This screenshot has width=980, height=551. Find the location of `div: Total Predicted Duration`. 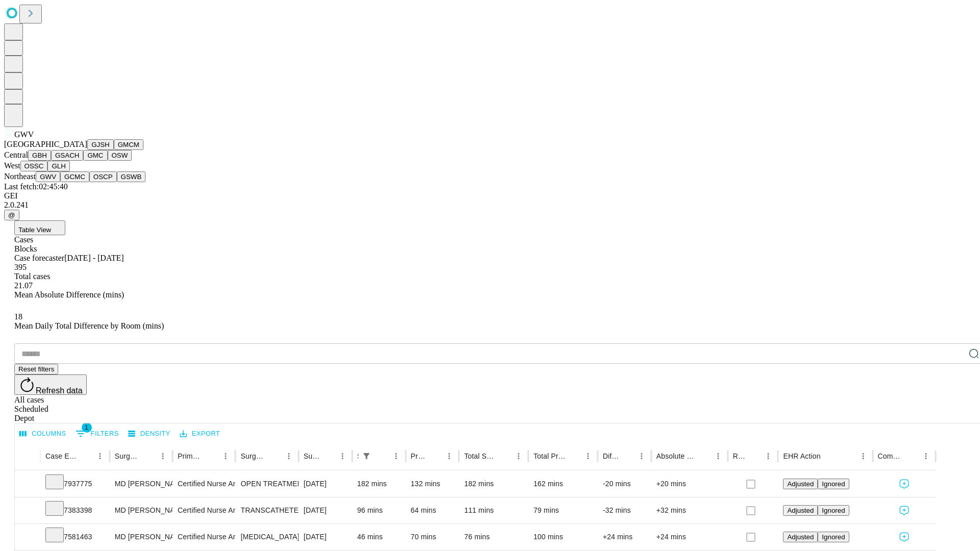

div: Total Predicted Duration is located at coordinates (549, 456).